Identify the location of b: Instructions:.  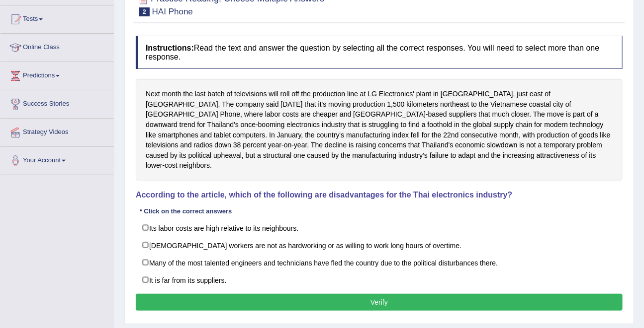
(169, 48).